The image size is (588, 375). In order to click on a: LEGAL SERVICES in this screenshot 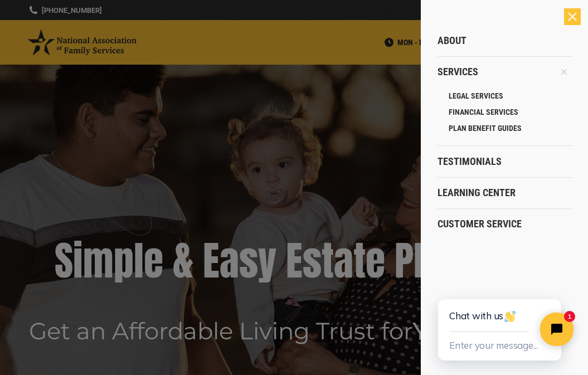, I will do `click(510, 95)`.